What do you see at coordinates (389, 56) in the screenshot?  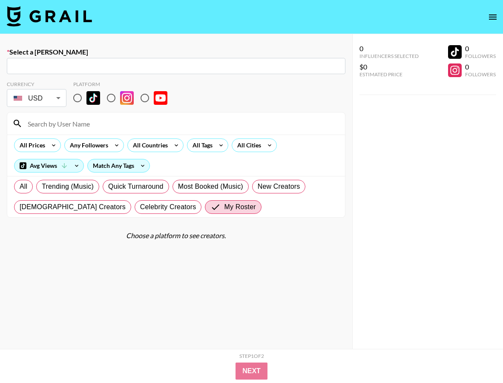 I see `div: Influencers Selected` at bounding box center [389, 56].